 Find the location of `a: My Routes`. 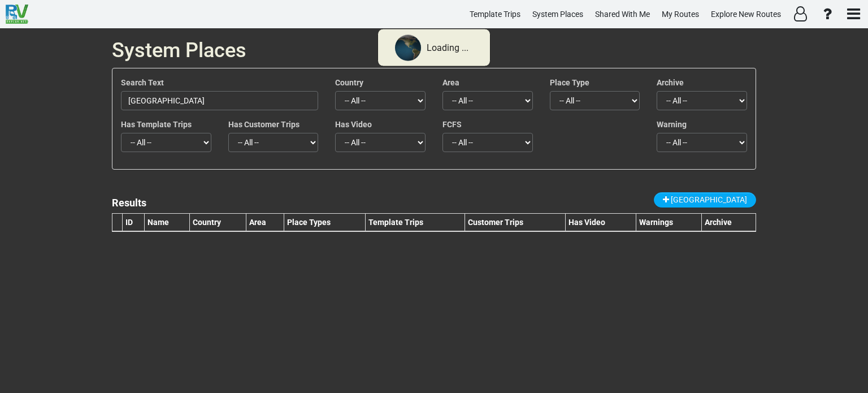

a: My Routes is located at coordinates (680, 14).